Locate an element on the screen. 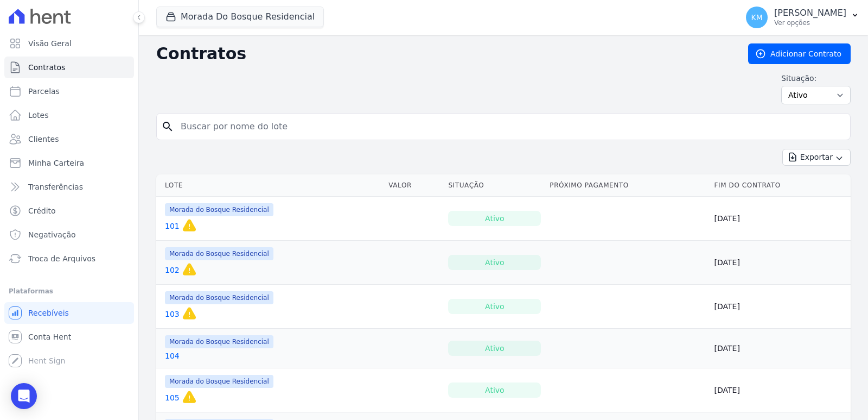  label: Situação: is located at coordinates (816, 78).